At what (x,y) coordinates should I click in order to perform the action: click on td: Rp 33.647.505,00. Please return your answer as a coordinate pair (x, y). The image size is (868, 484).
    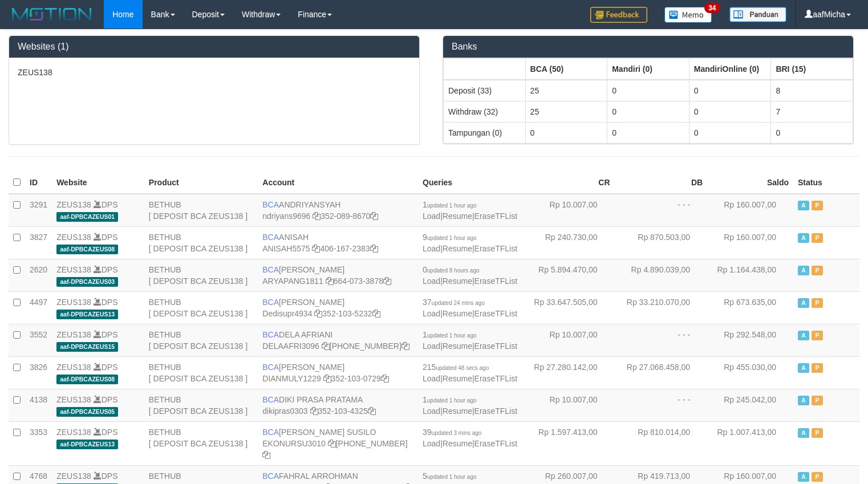
    Looking at the image, I should click on (568, 308).